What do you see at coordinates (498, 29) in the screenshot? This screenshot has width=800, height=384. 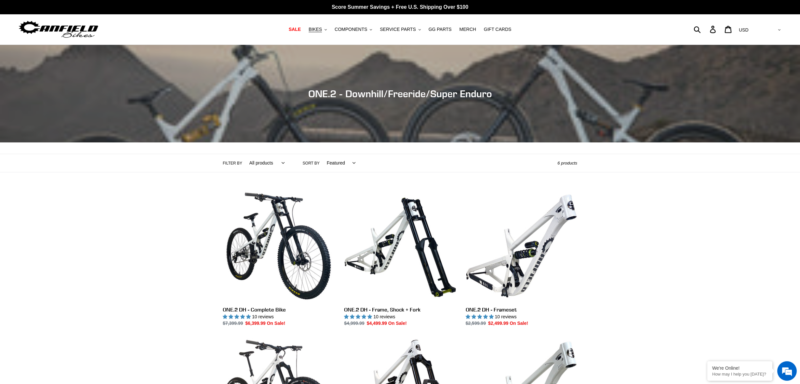 I see `span: GIFT CARDS` at bounding box center [498, 29].